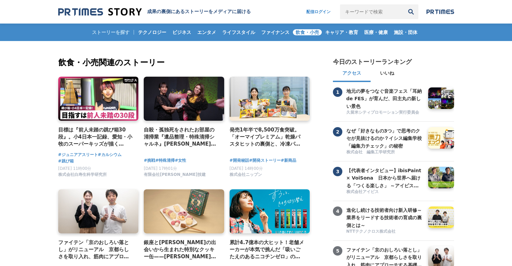 The image size is (512, 266). What do you see at coordinates (308, 32) in the screenshot?
I see `span: 飲食・小売` at bounding box center [308, 32].